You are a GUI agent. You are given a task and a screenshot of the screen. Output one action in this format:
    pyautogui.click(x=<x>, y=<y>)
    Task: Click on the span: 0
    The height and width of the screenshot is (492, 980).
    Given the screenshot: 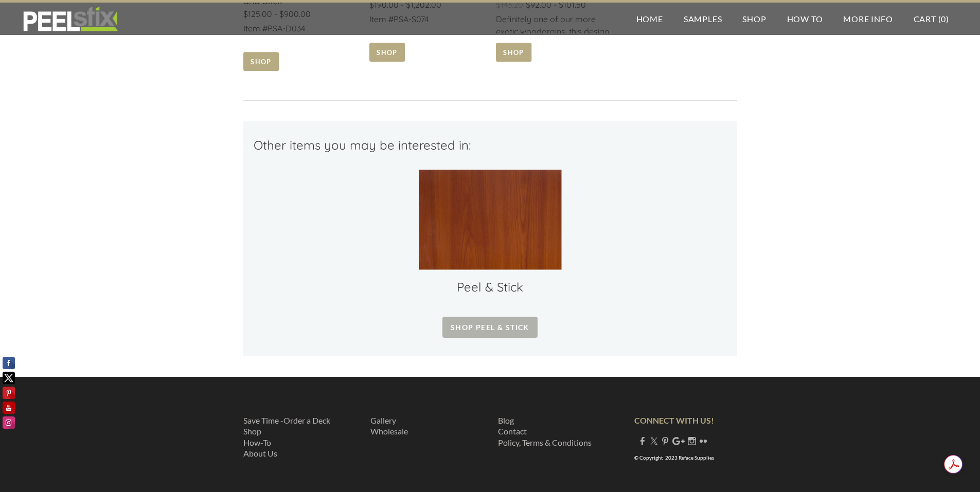 What is the action you would take?
    pyautogui.click(x=943, y=19)
    